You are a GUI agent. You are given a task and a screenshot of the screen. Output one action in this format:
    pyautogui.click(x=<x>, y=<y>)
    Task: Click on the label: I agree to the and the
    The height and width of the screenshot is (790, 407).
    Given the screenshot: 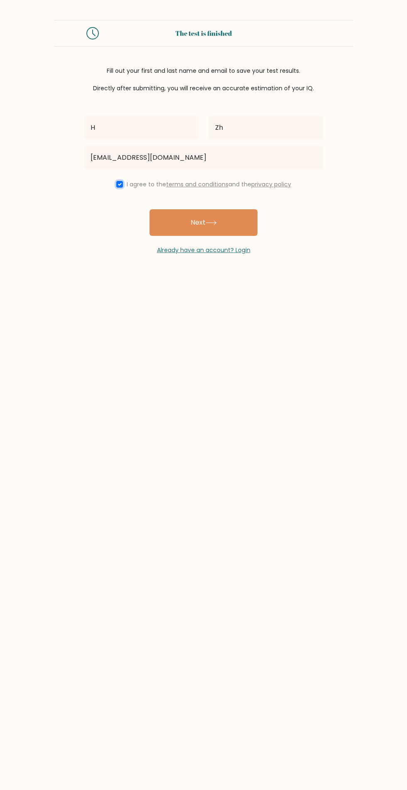 What is the action you would take?
    pyautogui.click(x=209, y=184)
    